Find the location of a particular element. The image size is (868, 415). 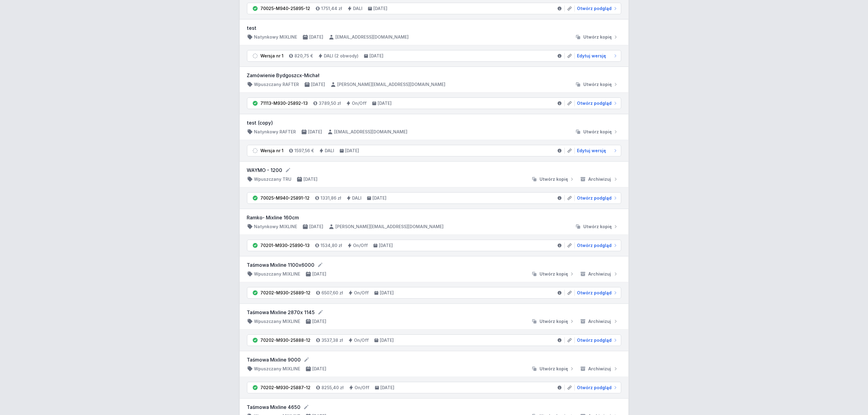

div: 70025-M940-25891-12 is located at coordinates (286, 198).